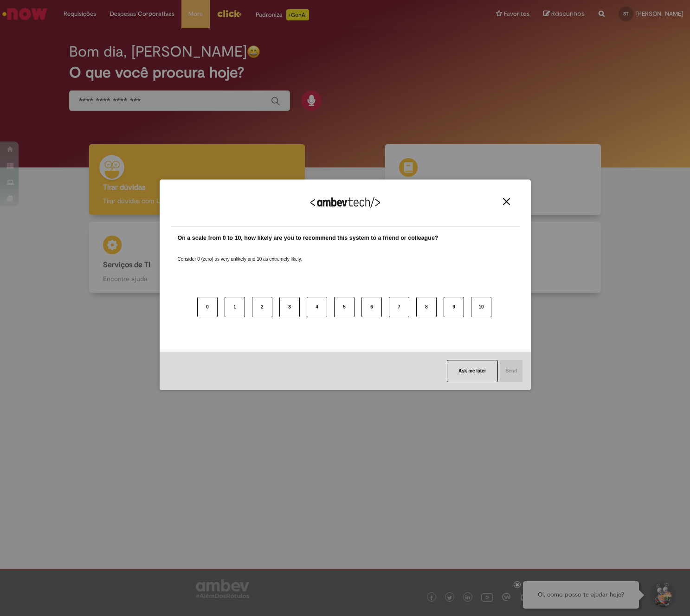  What do you see at coordinates (235, 307) in the screenshot?
I see `button: 1` at bounding box center [235, 307].